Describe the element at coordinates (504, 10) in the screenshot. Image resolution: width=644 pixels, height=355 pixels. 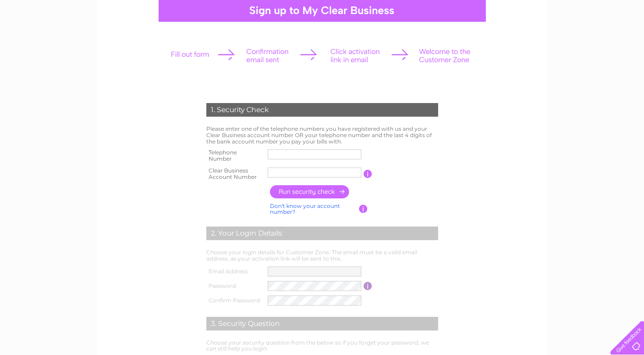
I see `span: 0333 014 3131` at that location.